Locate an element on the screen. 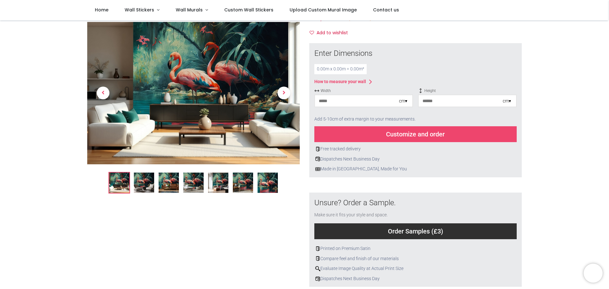  div: Enter Dimensions is located at coordinates (415, 54).